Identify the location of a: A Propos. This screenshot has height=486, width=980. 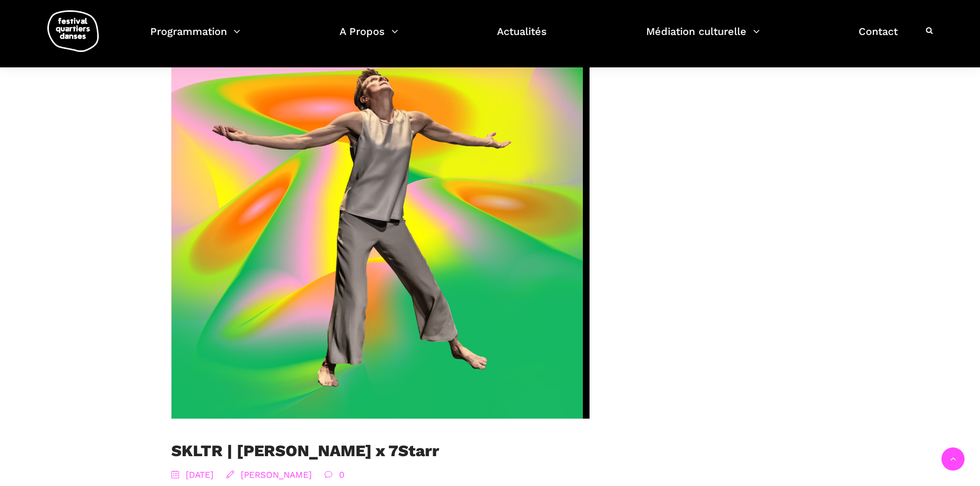
(369, 38).